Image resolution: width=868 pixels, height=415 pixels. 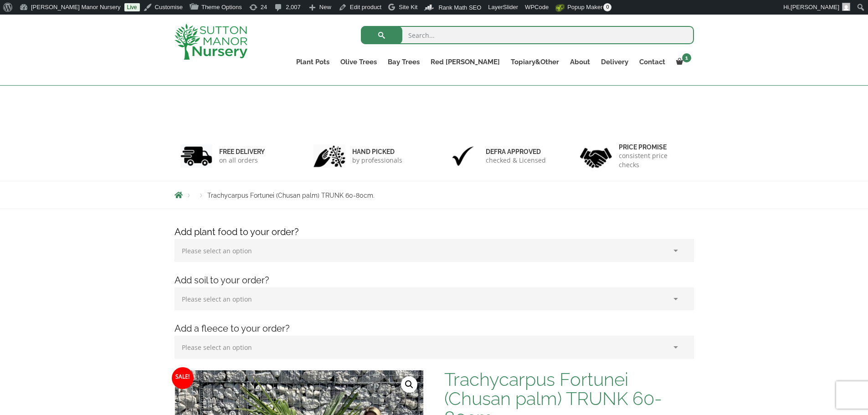 What do you see at coordinates (652, 62) in the screenshot?
I see `a: Contact` at bounding box center [652, 62].